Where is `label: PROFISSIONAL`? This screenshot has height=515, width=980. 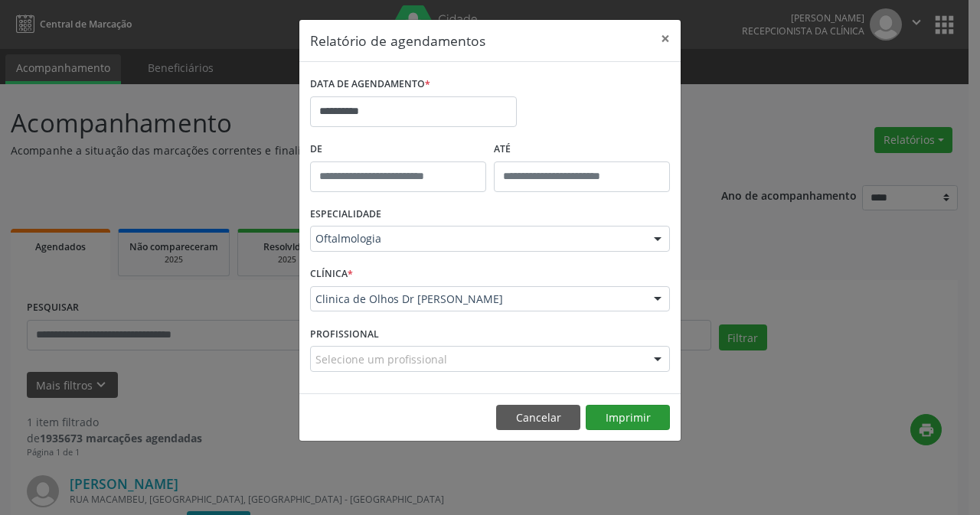 label: PROFISSIONAL is located at coordinates (345, 334).